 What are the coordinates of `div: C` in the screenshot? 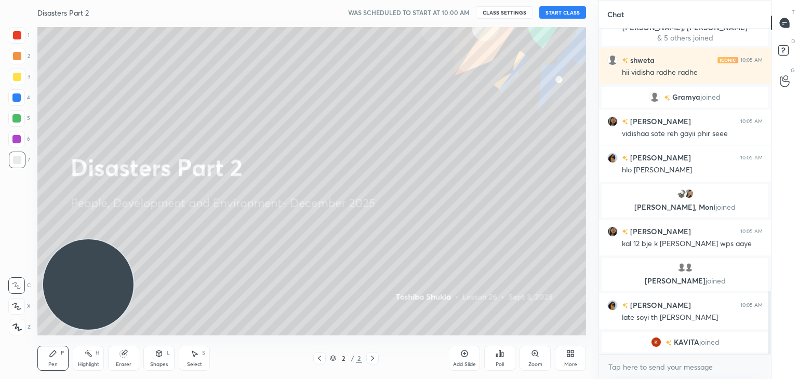 It's located at (19, 286).